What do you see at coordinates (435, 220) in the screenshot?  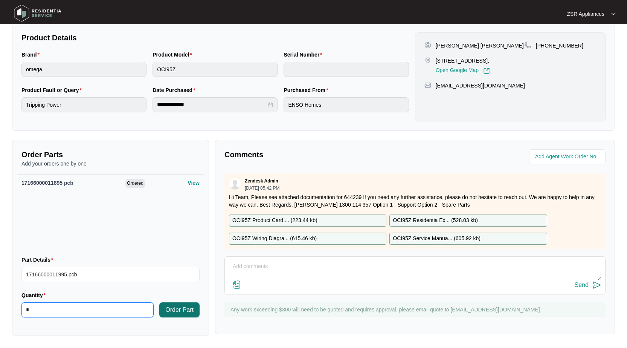 I see `p: OCI95Z Residentia Ex... ( 528.03 kb )` at bounding box center [435, 220].